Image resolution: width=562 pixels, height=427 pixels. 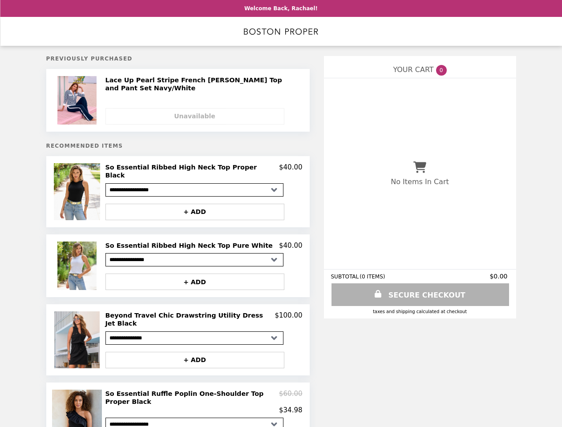 I want to click on span: SUBTOTAL, so click(x=345, y=277).